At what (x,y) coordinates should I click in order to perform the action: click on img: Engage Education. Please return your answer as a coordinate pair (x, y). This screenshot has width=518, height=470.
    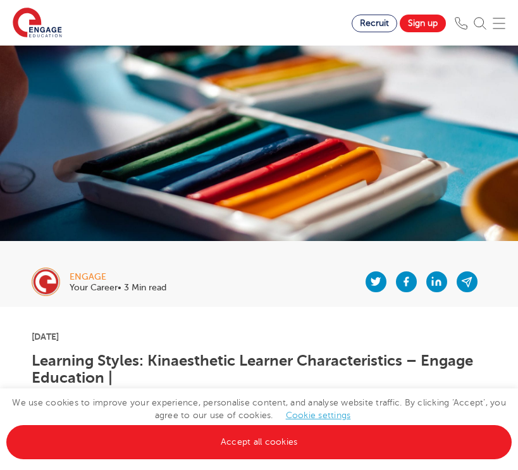
    Looking at the image, I should click on (37, 23).